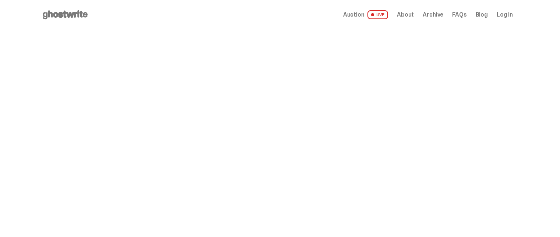 The width and height of the screenshot is (560, 237). I want to click on a: About, so click(406, 15).